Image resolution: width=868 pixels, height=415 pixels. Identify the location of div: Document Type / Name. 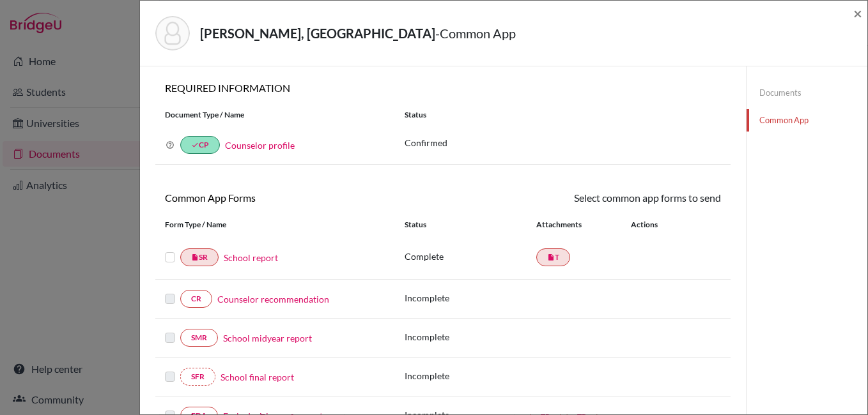
(275, 115).